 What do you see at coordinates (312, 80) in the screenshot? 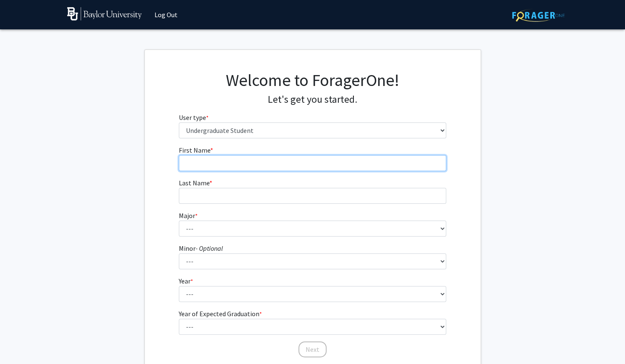
I see `h1: Welcome to ForagerOne!` at bounding box center [312, 80].